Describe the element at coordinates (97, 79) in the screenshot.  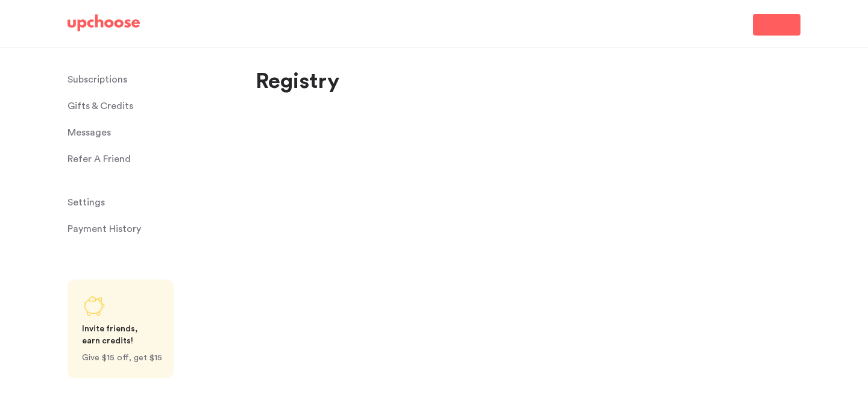
I see `p: Subscriptions` at that location.